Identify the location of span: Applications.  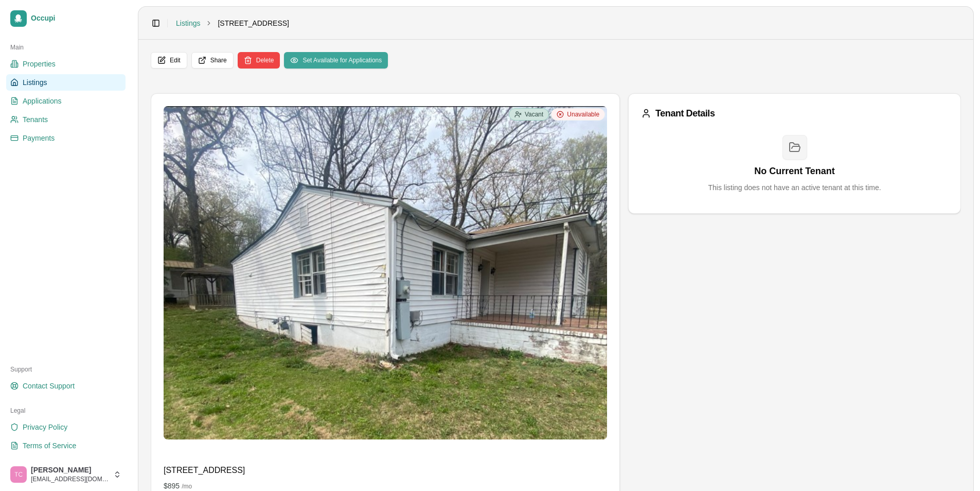
(42, 101).